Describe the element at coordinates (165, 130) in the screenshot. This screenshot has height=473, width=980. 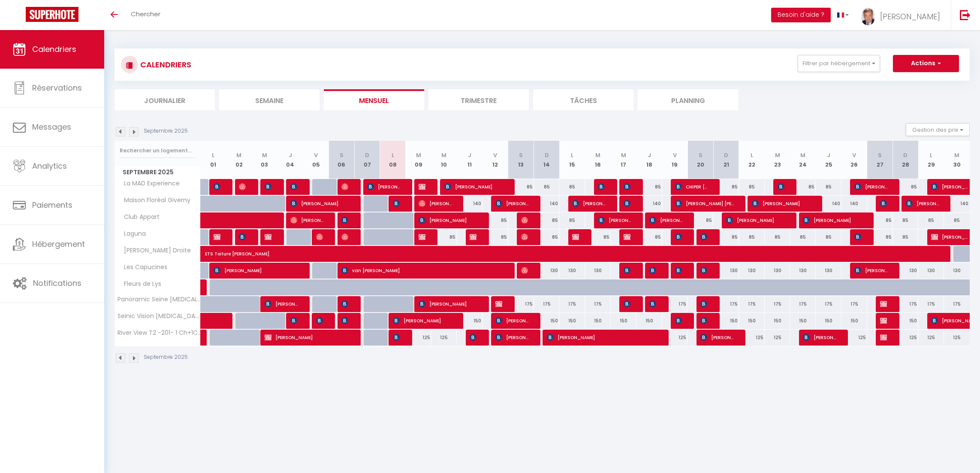
I see `p: Septembre 2025` at that location.